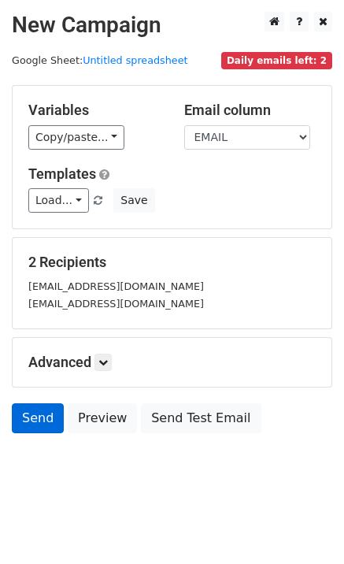  Describe the element at coordinates (100, 60) in the screenshot. I see `small: Google Sheet:` at that location.